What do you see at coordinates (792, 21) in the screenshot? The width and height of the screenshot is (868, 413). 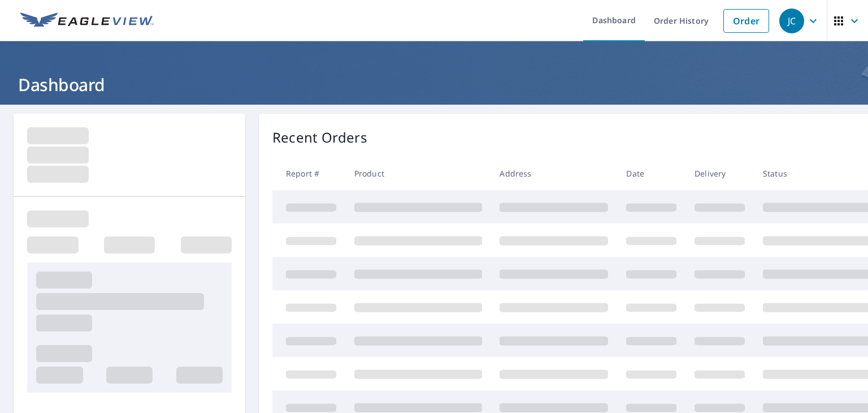 I see `div: JC` at bounding box center [792, 21].